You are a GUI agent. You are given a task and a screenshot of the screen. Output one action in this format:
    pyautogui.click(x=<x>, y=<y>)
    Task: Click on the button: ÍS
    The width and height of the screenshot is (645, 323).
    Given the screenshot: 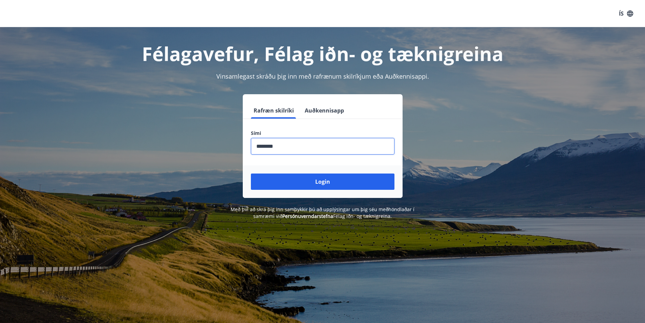 What is the action you would take?
    pyautogui.click(x=626, y=14)
    